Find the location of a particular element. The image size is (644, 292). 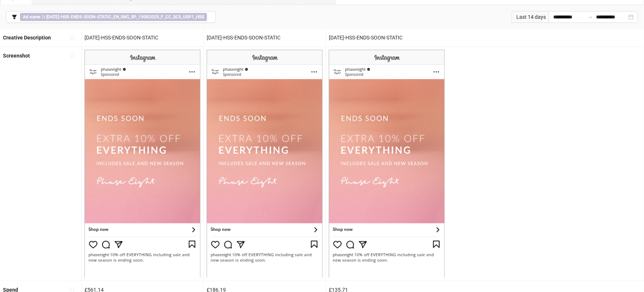

span: filter is located at coordinates (14, 17).